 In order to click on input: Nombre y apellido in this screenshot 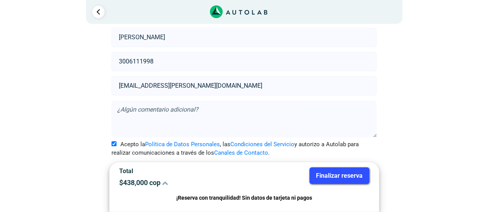, I will do `click(244, 37)`.